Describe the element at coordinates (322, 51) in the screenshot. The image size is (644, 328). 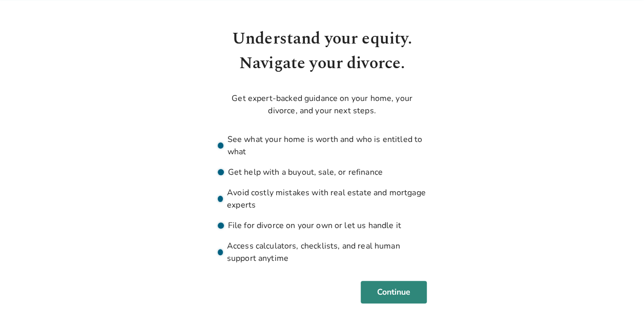
I see `h1: Understand your equity. Navigate your divorce.` at that location.